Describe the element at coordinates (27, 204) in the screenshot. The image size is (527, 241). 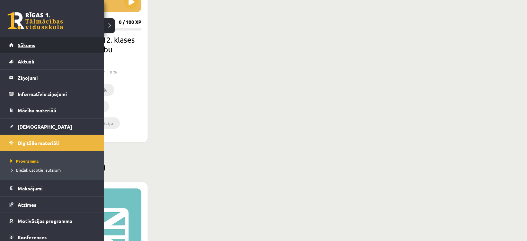
I see `span: Atzīmes` at that location.